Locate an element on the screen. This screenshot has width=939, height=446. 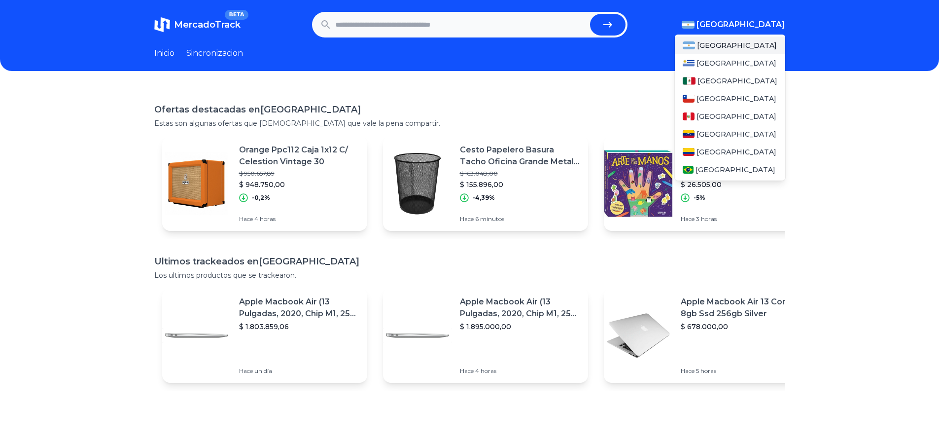
img: Uruguay is located at coordinates (689, 63).